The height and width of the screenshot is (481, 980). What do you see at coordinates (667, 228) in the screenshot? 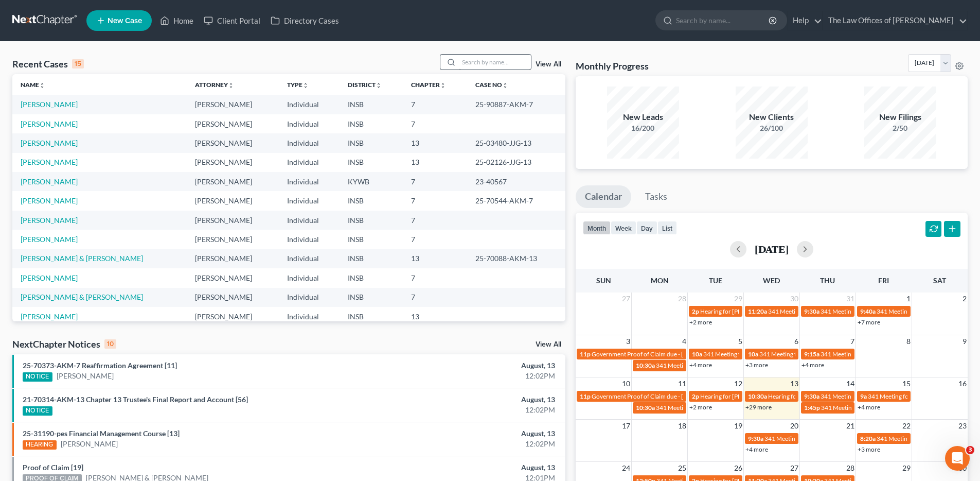
I see `button: list` at bounding box center [667, 228].